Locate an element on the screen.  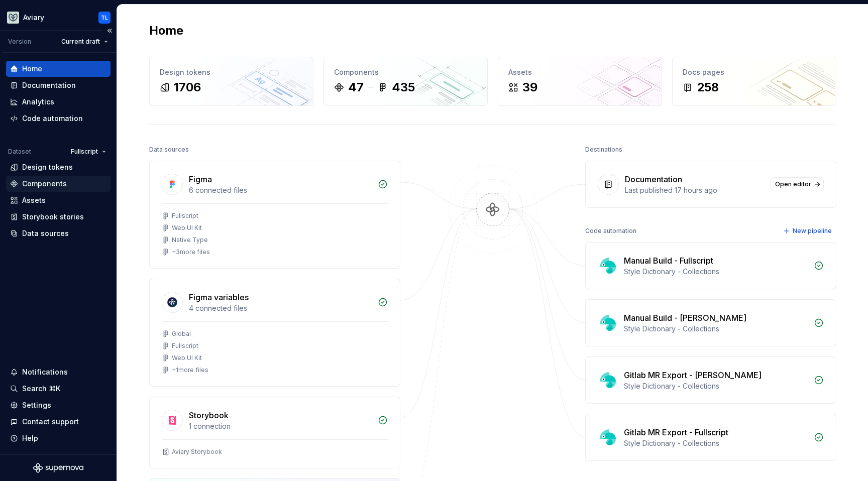
span: Current draft is located at coordinates (80, 42).